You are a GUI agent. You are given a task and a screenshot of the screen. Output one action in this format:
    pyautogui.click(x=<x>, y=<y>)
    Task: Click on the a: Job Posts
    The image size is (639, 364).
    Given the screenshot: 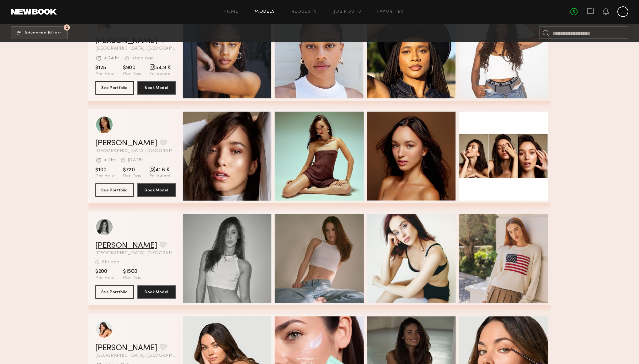 What is the action you would take?
    pyautogui.click(x=347, y=12)
    